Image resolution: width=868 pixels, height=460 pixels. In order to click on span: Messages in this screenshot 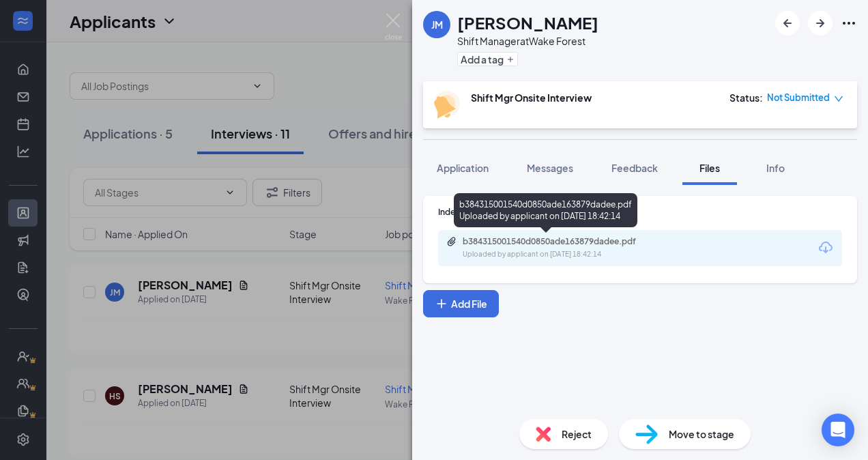, I will do `click(550, 168)`.